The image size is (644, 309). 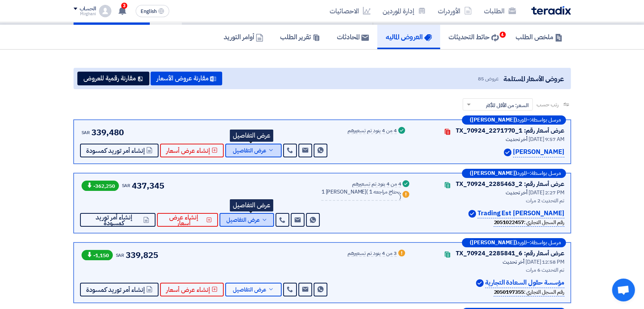 What do you see at coordinates (353, 37) in the screenshot?
I see `a: المحادثات` at bounding box center [353, 37].